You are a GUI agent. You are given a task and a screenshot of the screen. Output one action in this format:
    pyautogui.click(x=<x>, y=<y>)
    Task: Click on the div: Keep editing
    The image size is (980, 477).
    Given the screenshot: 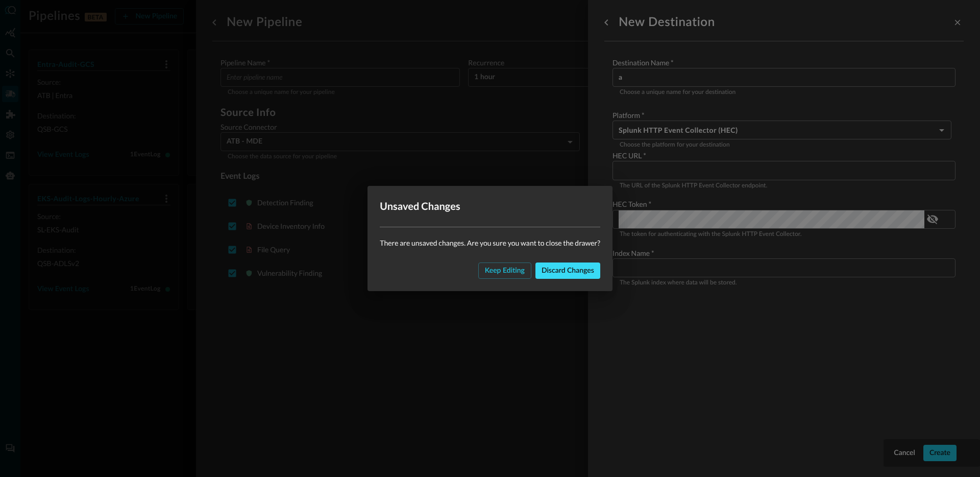 What is the action you would take?
    pyautogui.click(x=505, y=271)
    